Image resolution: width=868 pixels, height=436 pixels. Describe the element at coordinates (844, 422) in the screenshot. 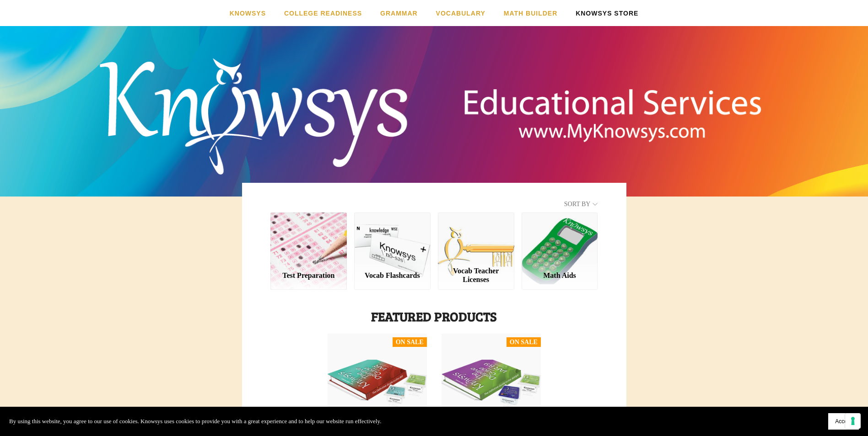

I see `span: Accept` at that location.